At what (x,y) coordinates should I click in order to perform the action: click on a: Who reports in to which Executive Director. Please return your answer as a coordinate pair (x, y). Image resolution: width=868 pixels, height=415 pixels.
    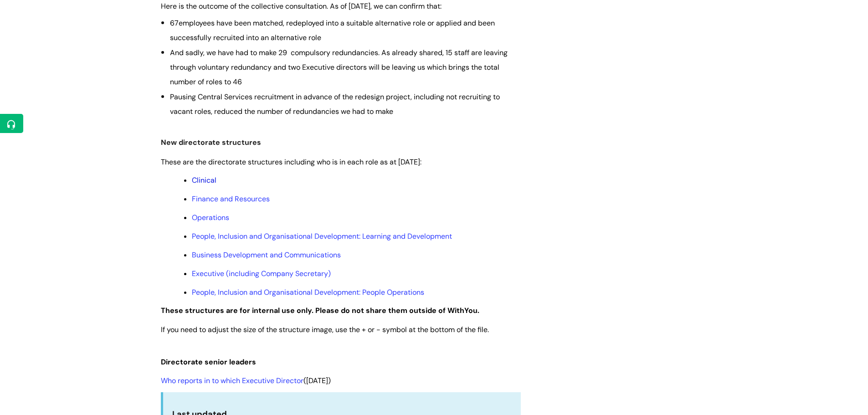
    Looking at the image, I should click on (232, 380).